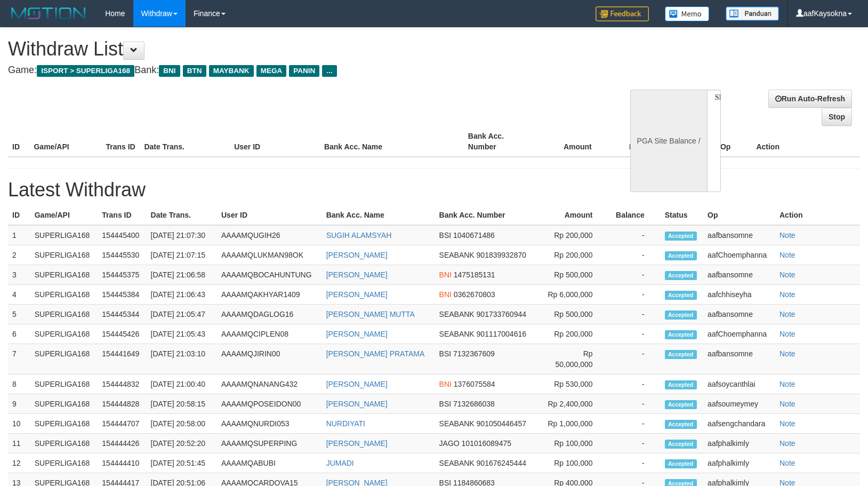 The width and height of the screenshot is (868, 486). Describe the element at coordinates (269, 443) in the screenshot. I see `td: AAAAMQSUPERPING` at that location.